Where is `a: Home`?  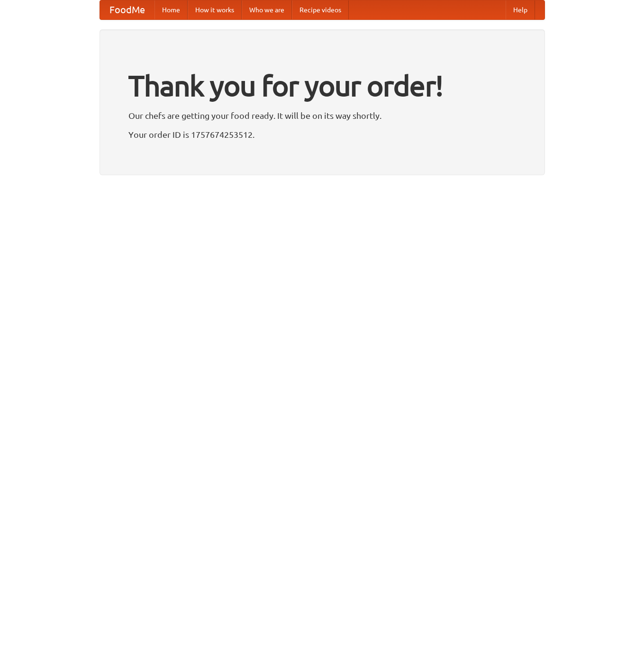
a: Home is located at coordinates (171, 10).